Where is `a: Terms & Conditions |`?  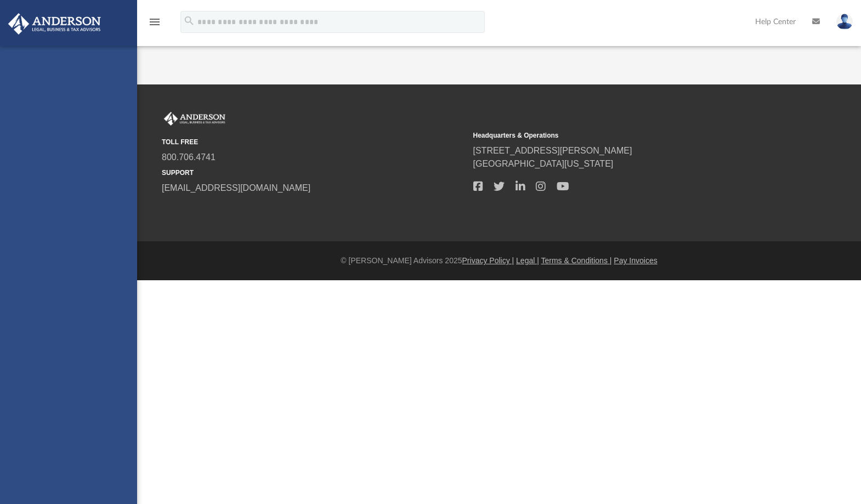
a: Terms & Conditions | is located at coordinates (576, 260).